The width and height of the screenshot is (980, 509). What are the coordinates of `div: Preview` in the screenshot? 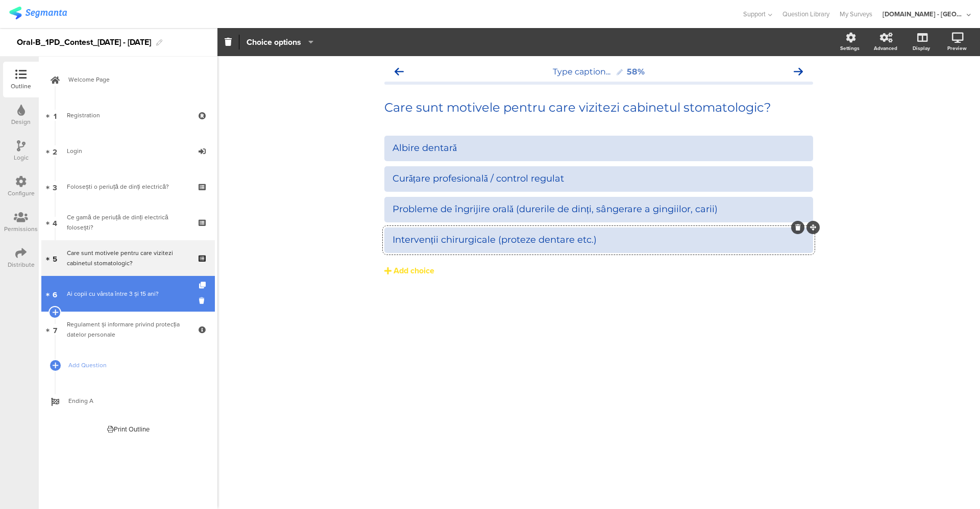 It's located at (957, 48).